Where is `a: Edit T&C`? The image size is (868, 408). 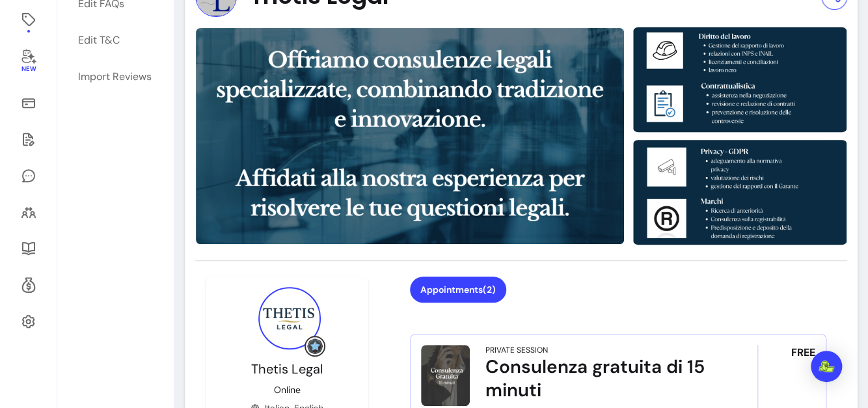
a: Edit T&C is located at coordinates (115, 41).